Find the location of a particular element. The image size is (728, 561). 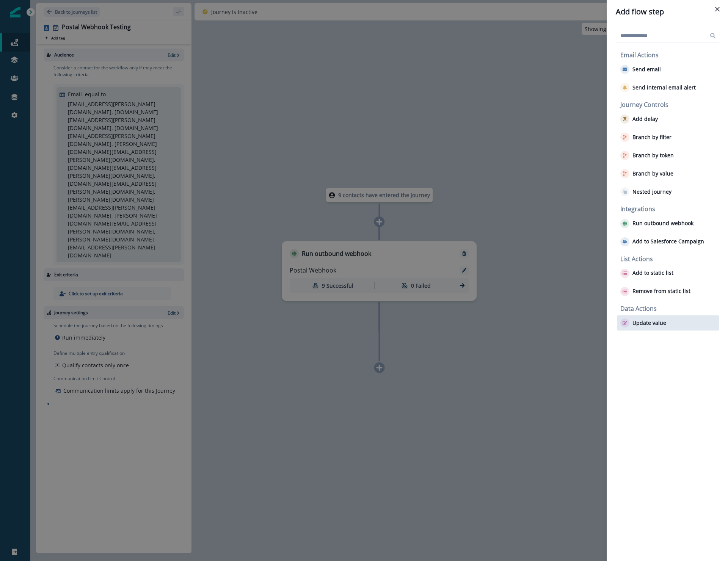

button: Nested journey is located at coordinates (646, 192).